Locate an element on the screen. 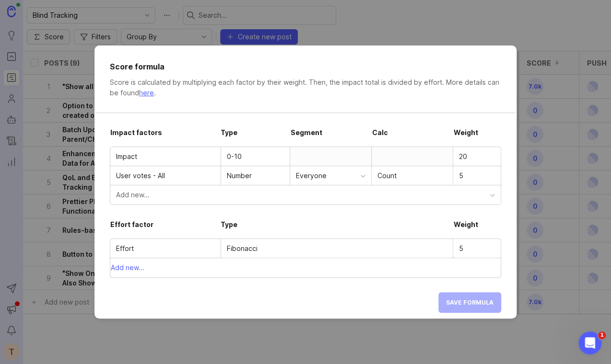 The width and height of the screenshot is (611, 364). div: Count is located at coordinates (412, 176).